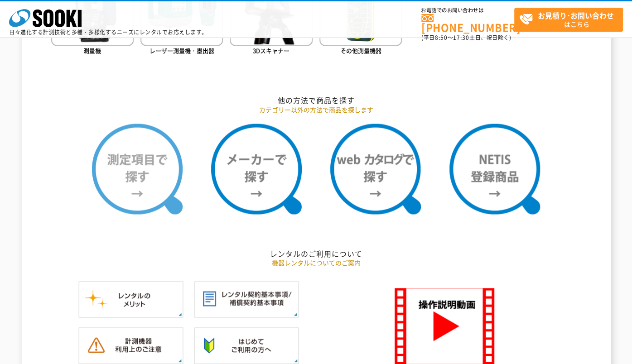 This screenshot has height=364, width=632. I want to click on span: 17:30, so click(461, 38).